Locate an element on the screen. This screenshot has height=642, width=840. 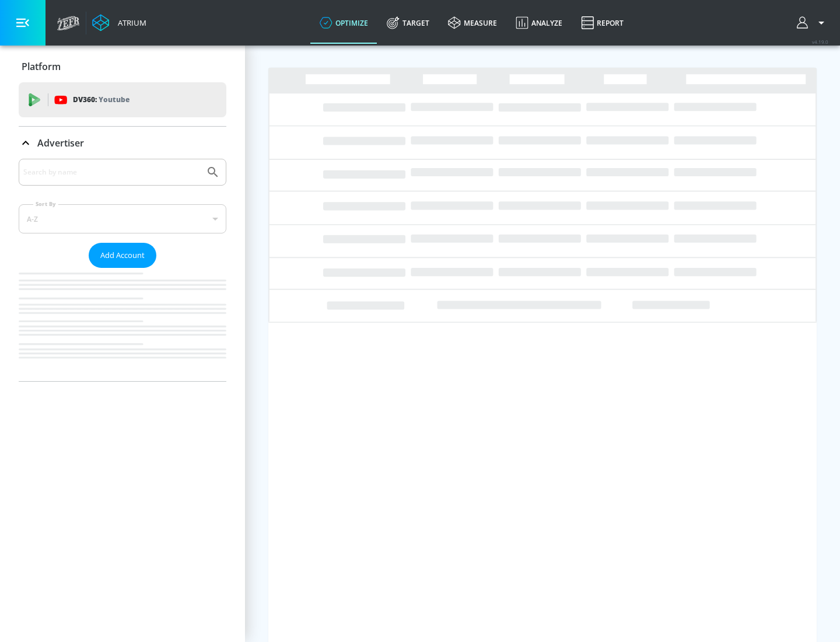
a: measure is located at coordinates (472, 23).